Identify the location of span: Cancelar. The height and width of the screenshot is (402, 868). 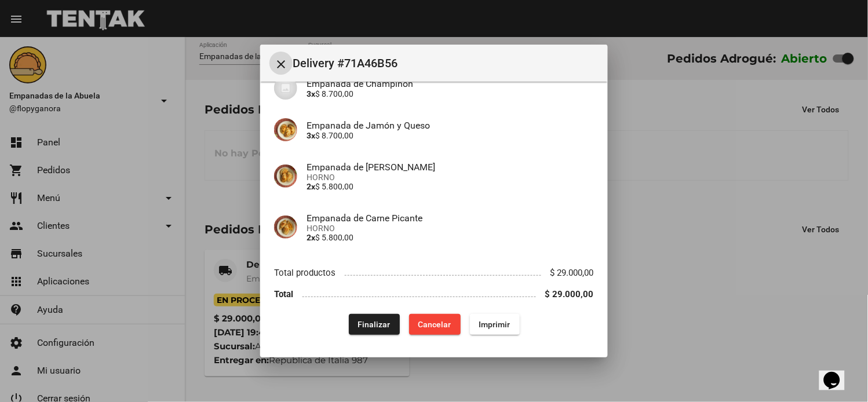
(434, 325).